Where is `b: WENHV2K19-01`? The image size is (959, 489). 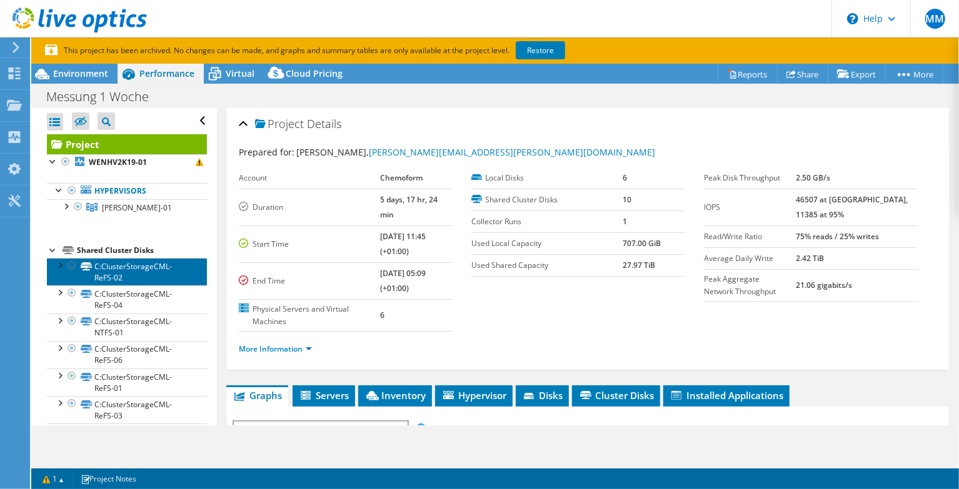 b: WENHV2K19-01 is located at coordinates (117, 162).